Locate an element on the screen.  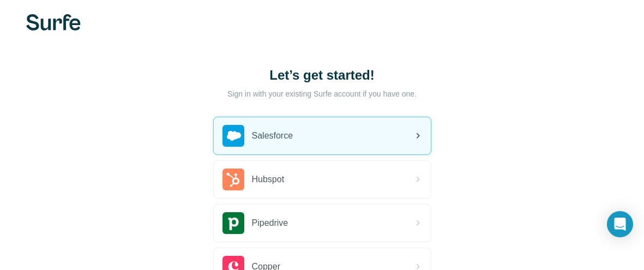
h1: Let’s get started! is located at coordinates (322, 75).